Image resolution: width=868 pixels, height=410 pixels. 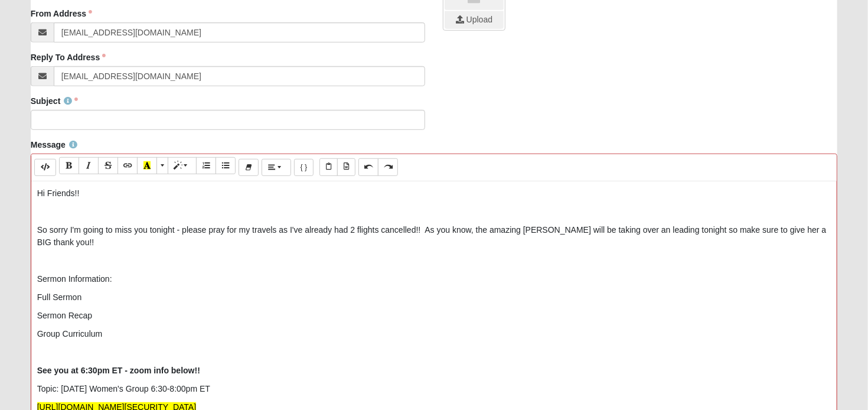 I want to click on button: Redo (CTRL+Y), so click(x=388, y=167).